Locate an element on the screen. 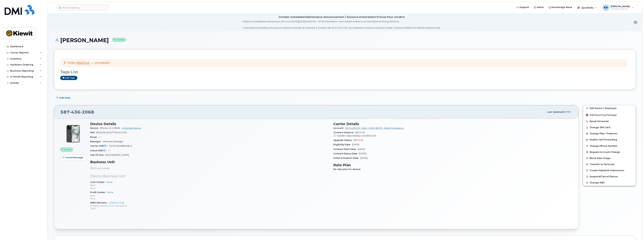 Image resolution: width=644 pixels, height=240 pixels. span: Active IMEI is located at coordinates (99, 151).